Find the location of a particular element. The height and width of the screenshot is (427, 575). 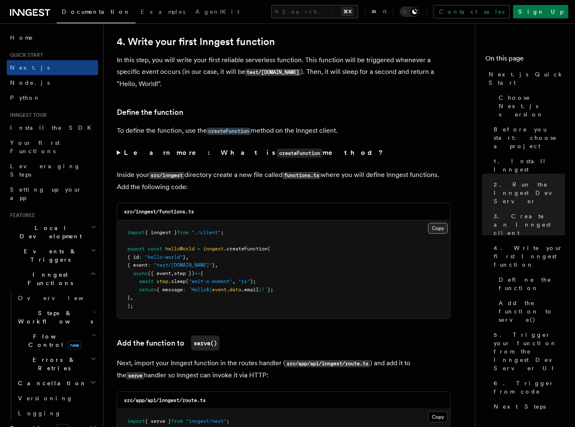

button: Steps & Workflows is located at coordinates (56, 317).